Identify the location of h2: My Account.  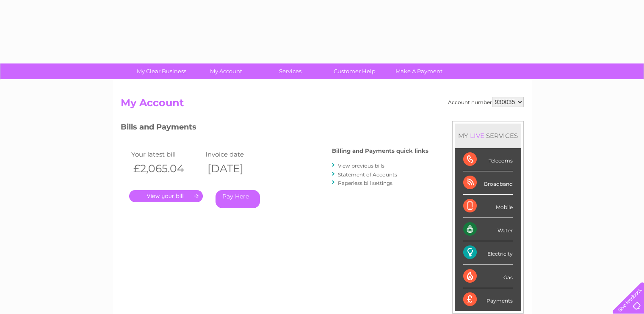
(322, 105).